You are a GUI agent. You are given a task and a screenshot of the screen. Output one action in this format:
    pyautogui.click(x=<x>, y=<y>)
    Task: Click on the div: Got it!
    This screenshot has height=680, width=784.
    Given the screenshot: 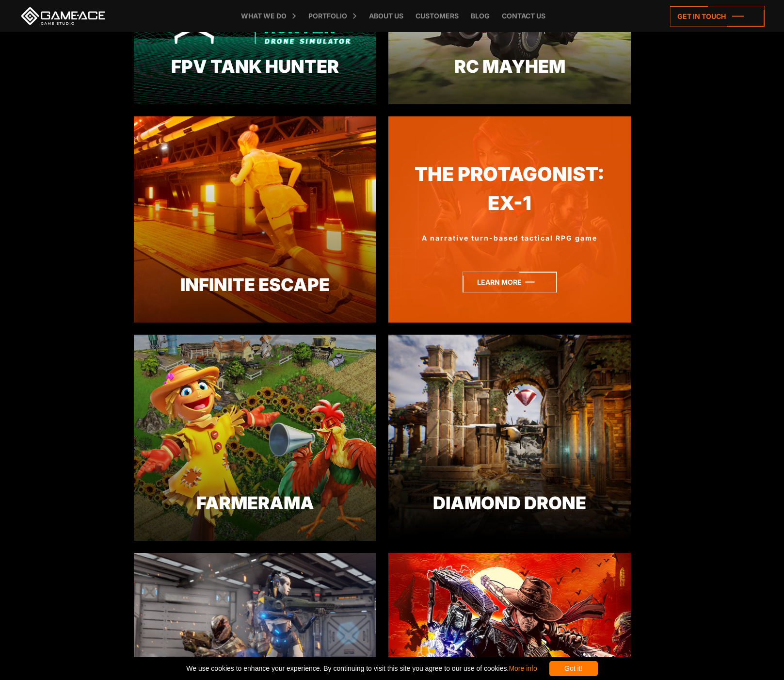 What is the action you would take?
    pyautogui.click(x=574, y=669)
    